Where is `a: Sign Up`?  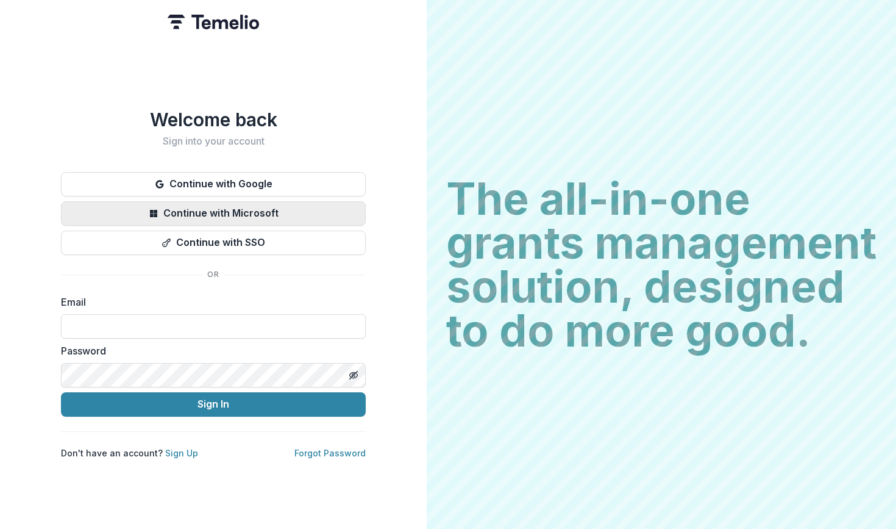
a: Sign Up is located at coordinates (182, 452).